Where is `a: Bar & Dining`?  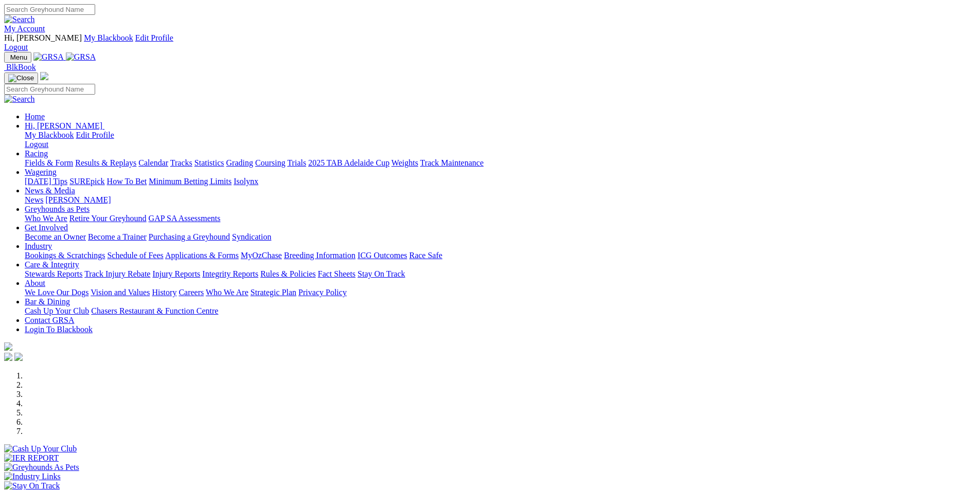
a: Bar & Dining is located at coordinates (48, 301).